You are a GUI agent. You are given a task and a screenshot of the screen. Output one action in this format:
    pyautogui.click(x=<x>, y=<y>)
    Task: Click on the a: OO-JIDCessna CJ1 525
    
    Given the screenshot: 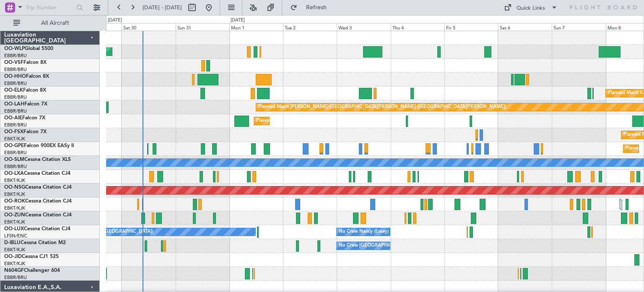 What is the action you would take?
    pyautogui.click(x=31, y=257)
    